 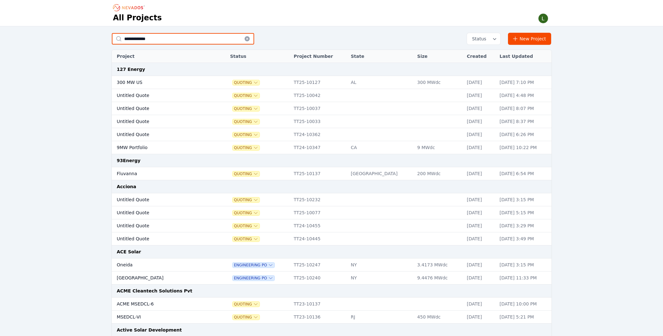 I want to click on td: 93Energy, so click(x=332, y=160).